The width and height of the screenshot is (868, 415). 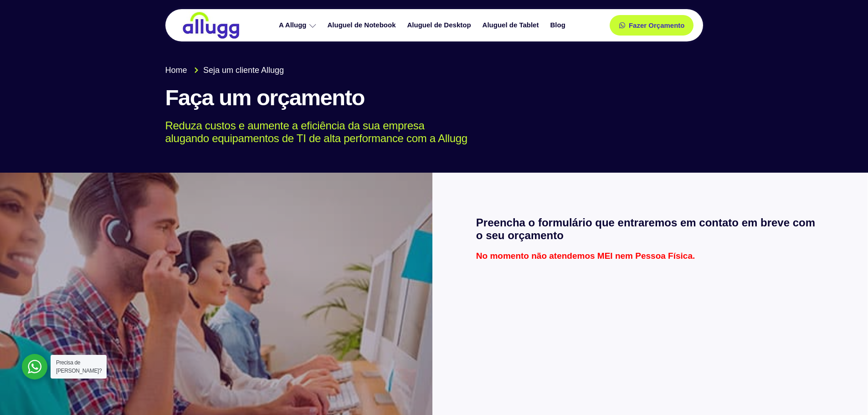 What do you see at coordinates (428, 133) in the screenshot?
I see `p: Reduza custos e aumente a eficiência da sua empresa alugando equipamentos de TI de alta performan...` at bounding box center [428, 133].